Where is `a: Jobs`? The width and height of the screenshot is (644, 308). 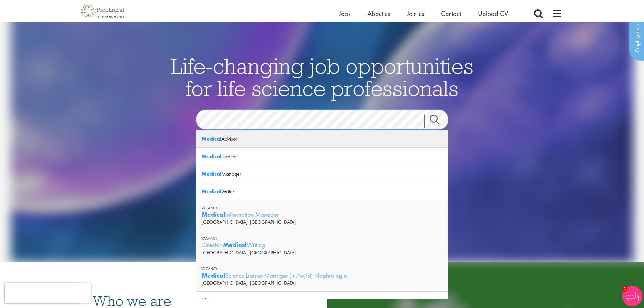 a: Jobs is located at coordinates (345, 14).